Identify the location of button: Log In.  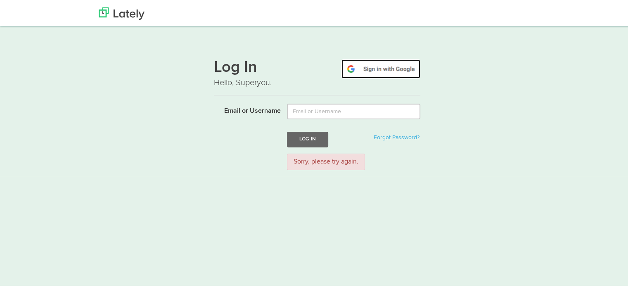
(308, 138).